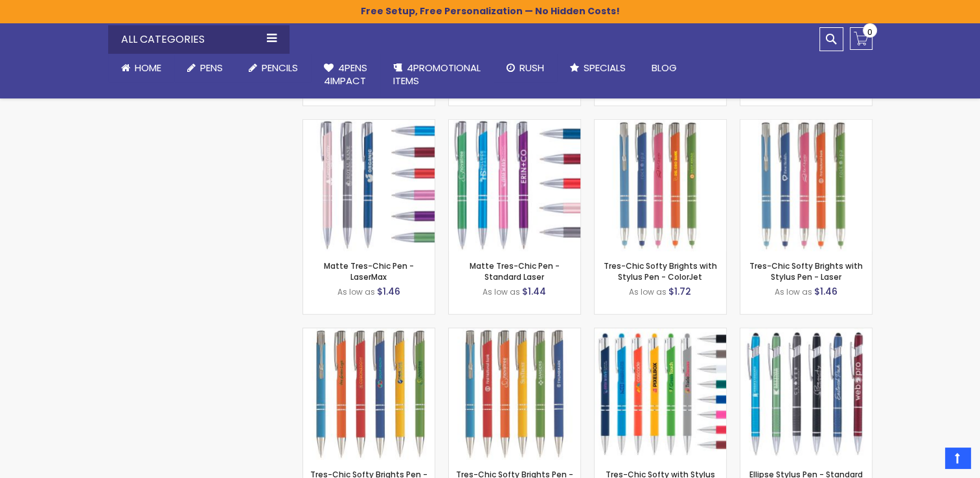 Image resolution: width=980 pixels, height=478 pixels. What do you see at coordinates (861, 38) in the screenshot?
I see `a: 0` at bounding box center [861, 38].